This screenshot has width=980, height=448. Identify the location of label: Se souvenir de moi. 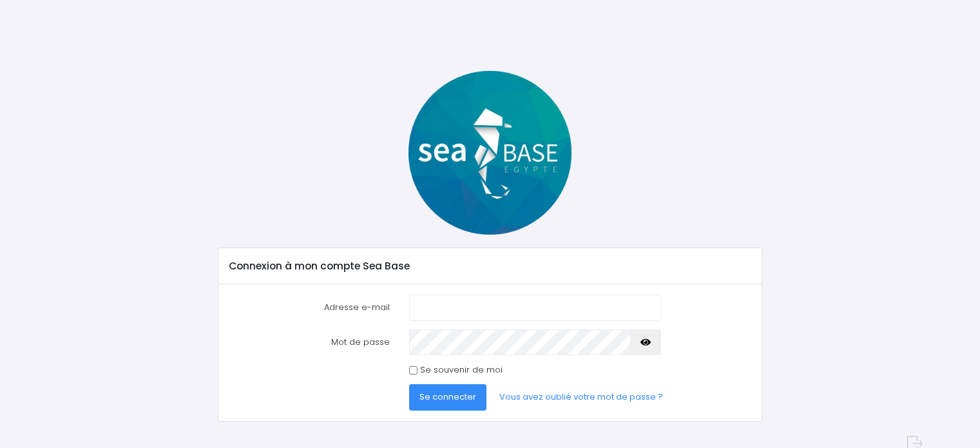
(461, 370).